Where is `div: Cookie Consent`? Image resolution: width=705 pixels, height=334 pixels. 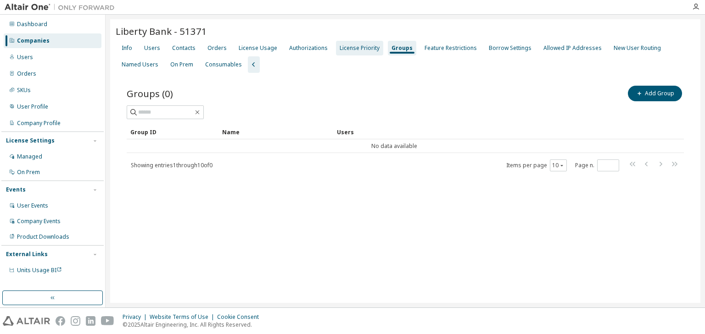 div: Cookie Consent is located at coordinates (240, 318).